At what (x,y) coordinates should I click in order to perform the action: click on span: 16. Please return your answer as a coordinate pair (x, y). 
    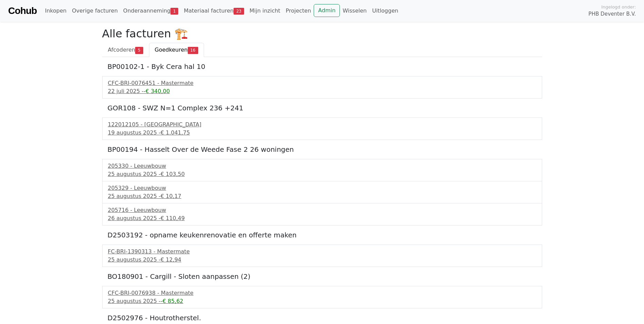
    Looking at the image, I should click on (193, 50).